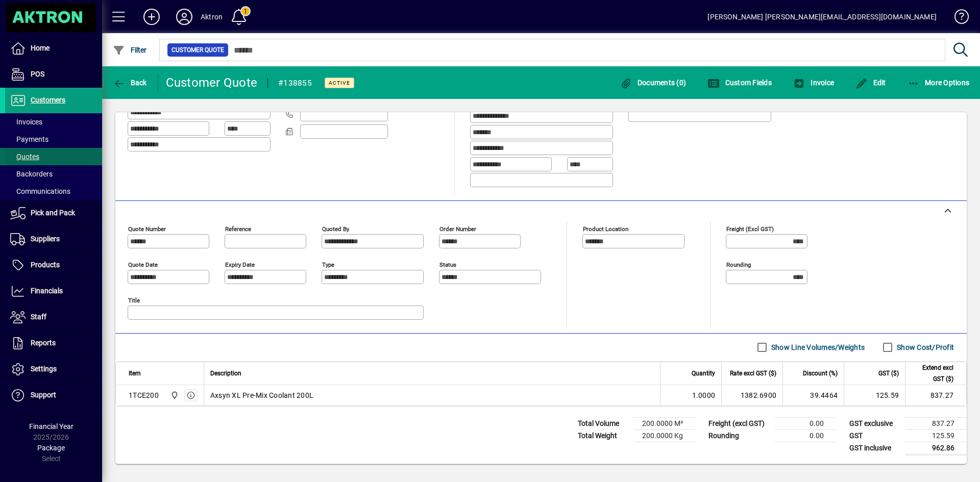 This screenshot has height=482, width=980. Describe the element at coordinates (54, 343) in the screenshot. I see `a: Reports` at that location.